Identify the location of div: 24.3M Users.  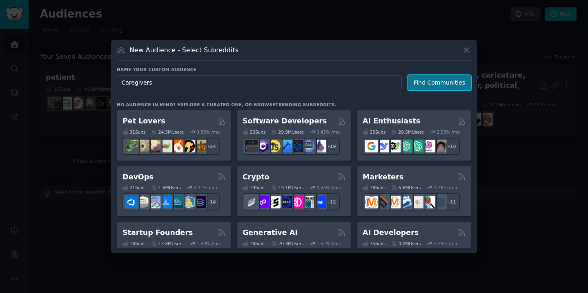
(167, 132).